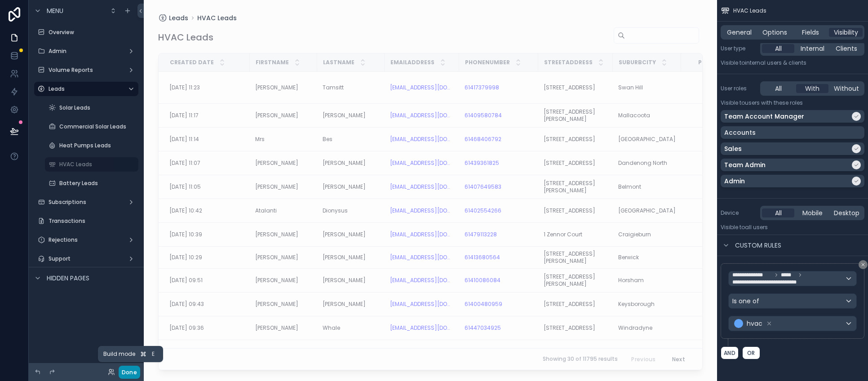 This screenshot has height=381, width=868. I want to click on a: Subscriptions, so click(86, 202).